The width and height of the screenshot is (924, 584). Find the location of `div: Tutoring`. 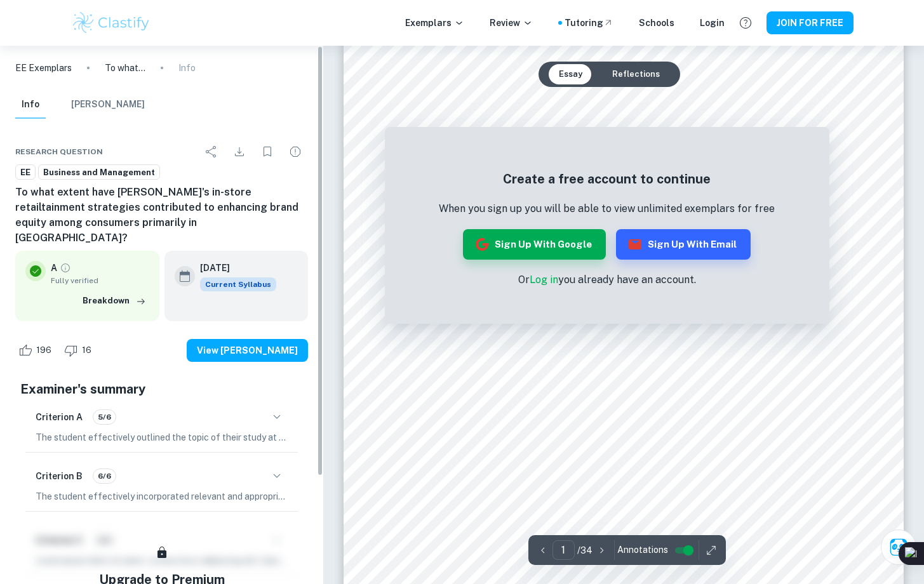

div: Tutoring is located at coordinates (589, 23).